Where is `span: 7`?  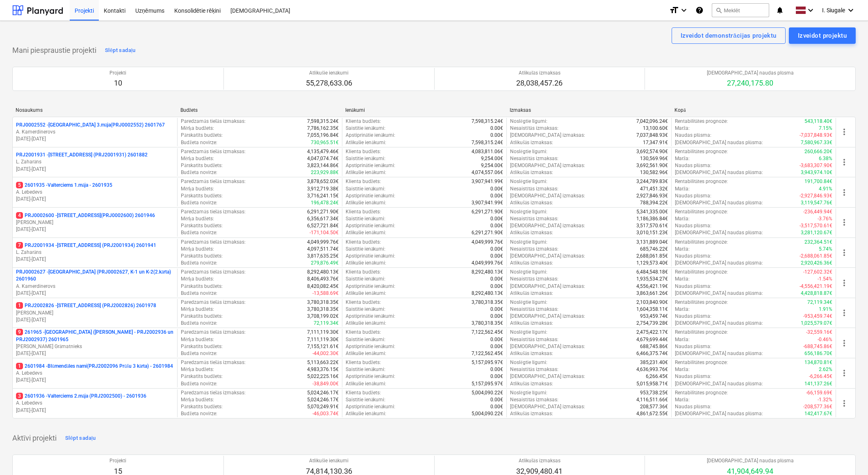 span: 7 is located at coordinates (19, 246).